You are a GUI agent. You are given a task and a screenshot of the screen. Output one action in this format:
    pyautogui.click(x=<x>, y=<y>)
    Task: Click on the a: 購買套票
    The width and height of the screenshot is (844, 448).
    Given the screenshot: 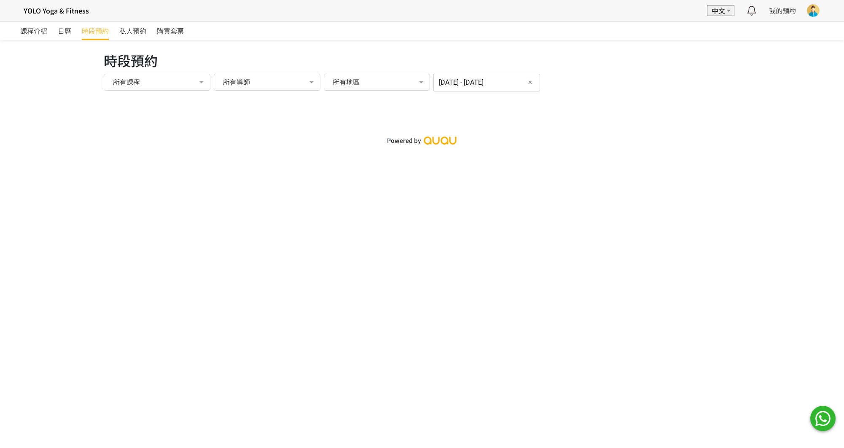 What is the action you would take?
    pyautogui.click(x=170, y=31)
    